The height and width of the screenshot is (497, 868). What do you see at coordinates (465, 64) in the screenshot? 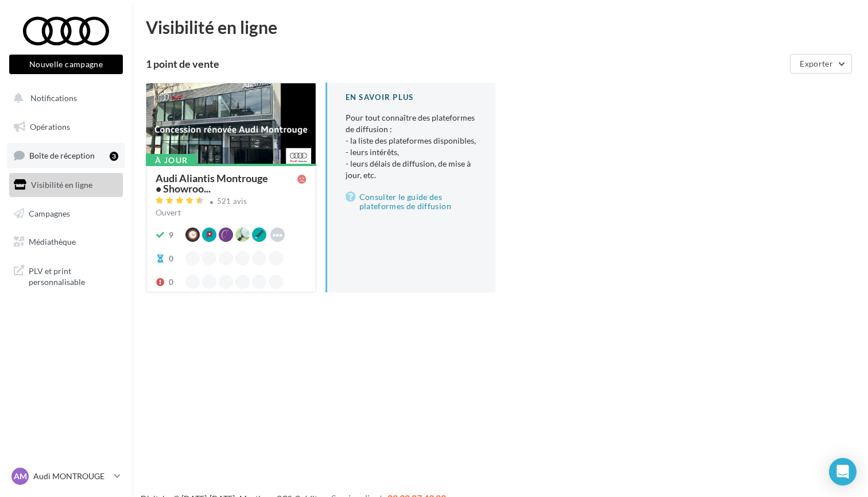
I see `div: 1 point de vente` at bounding box center [465, 64].